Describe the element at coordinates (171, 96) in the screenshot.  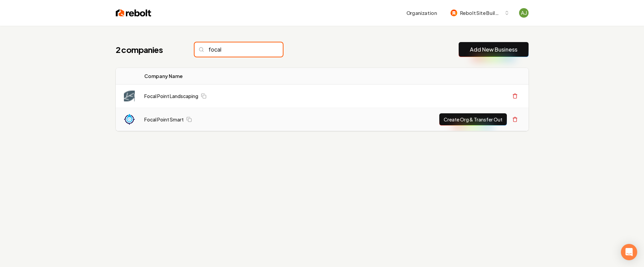
I see `a: Focal Point Landscaping` at that location.